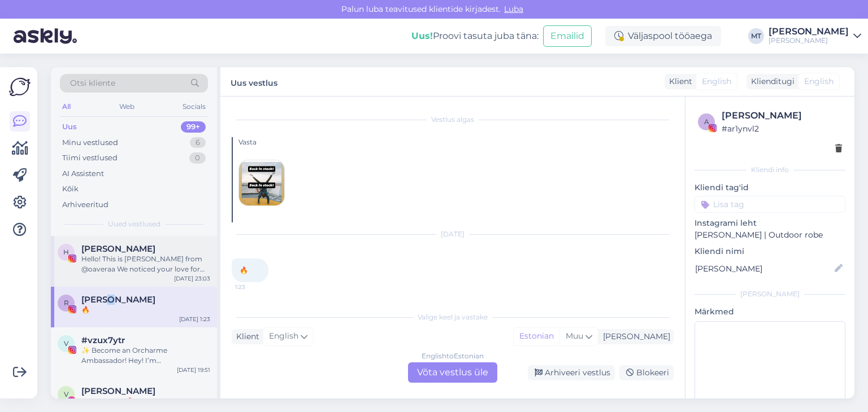 The height and width of the screenshot is (412, 868). What do you see at coordinates (85, 205) in the screenshot?
I see `div: Arhiveeritud` at bounding box center [85, 205].